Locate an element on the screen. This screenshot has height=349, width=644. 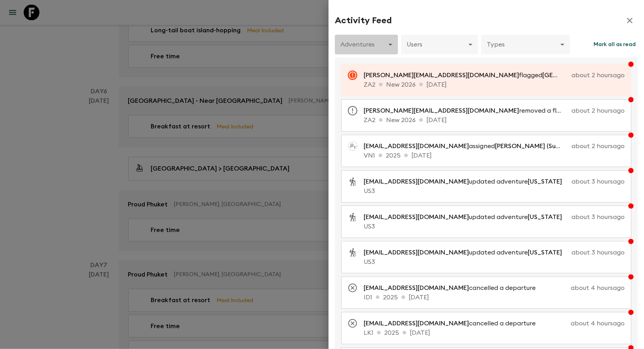
p: removed a flag on is located at coordinates (466, 111).